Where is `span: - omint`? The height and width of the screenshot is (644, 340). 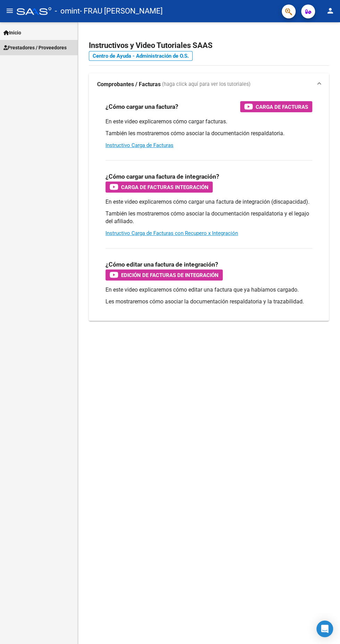 span: - omint is located at coordinates (67, 11).